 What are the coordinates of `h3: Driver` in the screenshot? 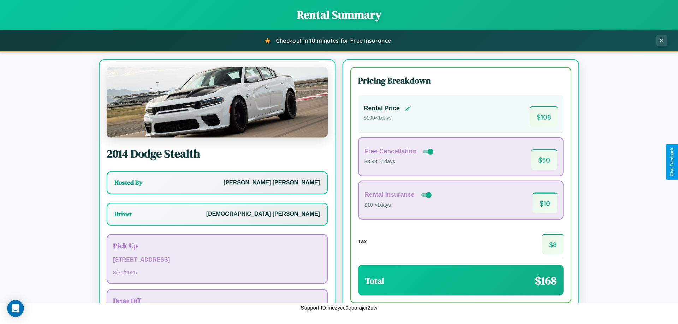 It's located at (123, 214).